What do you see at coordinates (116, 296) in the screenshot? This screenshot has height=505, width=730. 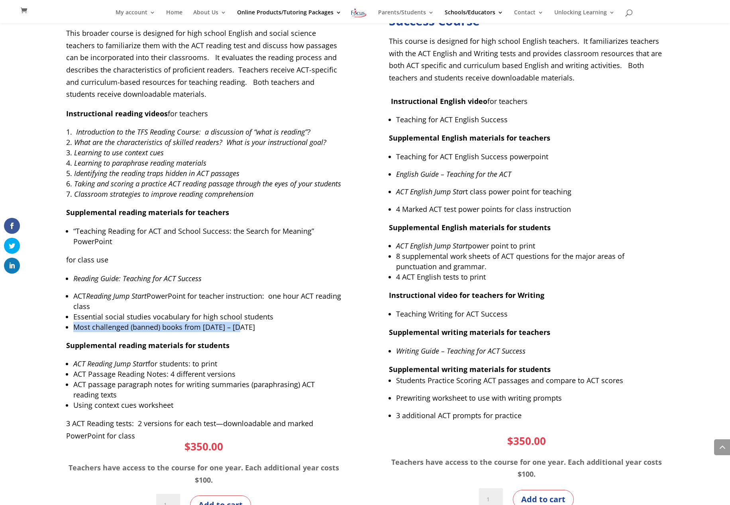 I see `span: Reading Jump Start` at bounding box center [116, 296].